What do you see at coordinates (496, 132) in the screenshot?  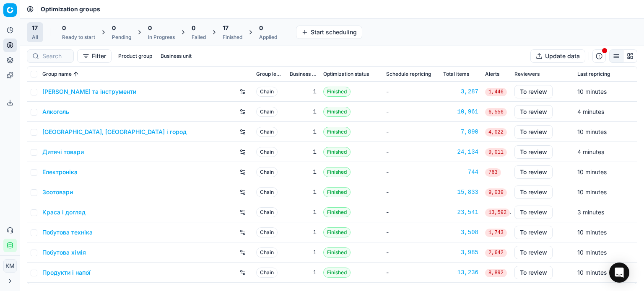 I see `span: 4,022` at bounding box center [496, 132].